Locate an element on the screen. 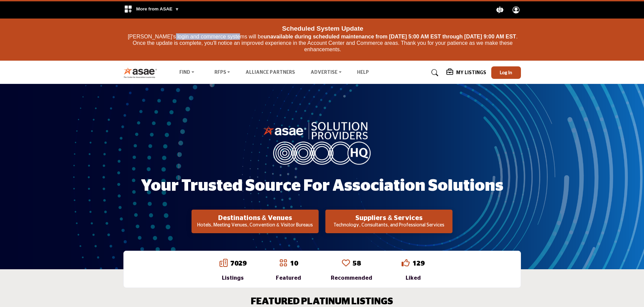  img: image is located at coordinates (322, 143).